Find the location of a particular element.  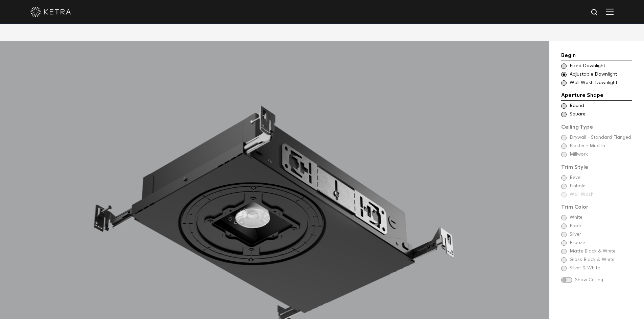

div: Aperture Shape is located at coordinates (596, 96).